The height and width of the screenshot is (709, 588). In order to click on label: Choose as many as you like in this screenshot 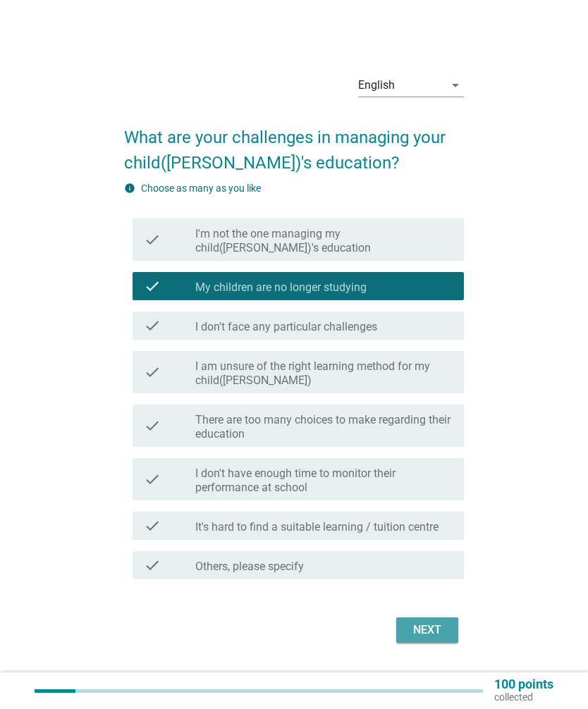, I will do `click(200, 188)`.